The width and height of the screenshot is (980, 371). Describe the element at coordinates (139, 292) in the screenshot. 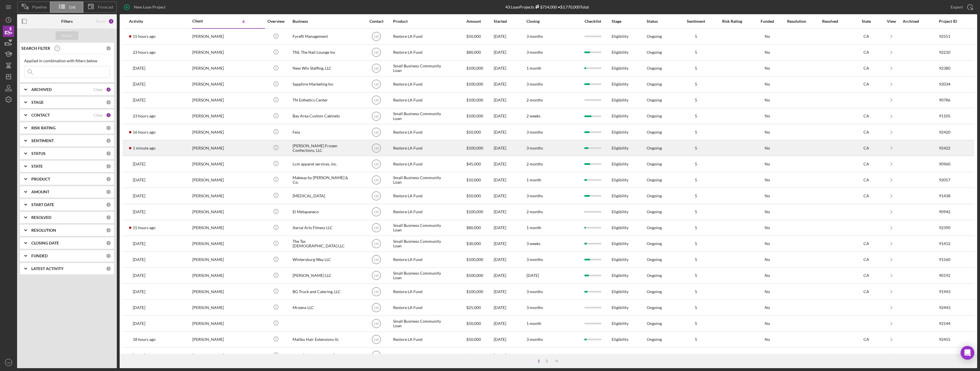

I see `time: 2025-10-03 02:17` at that location.